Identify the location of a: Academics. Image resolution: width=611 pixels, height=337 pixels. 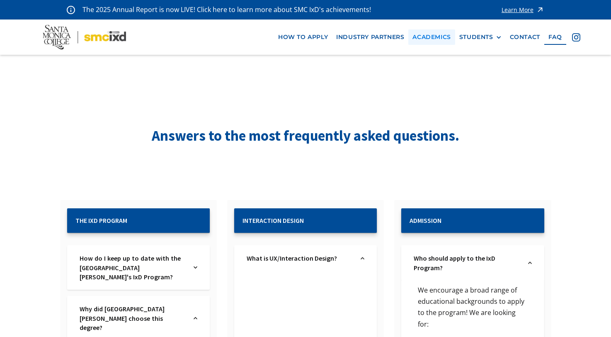
(431, 37).